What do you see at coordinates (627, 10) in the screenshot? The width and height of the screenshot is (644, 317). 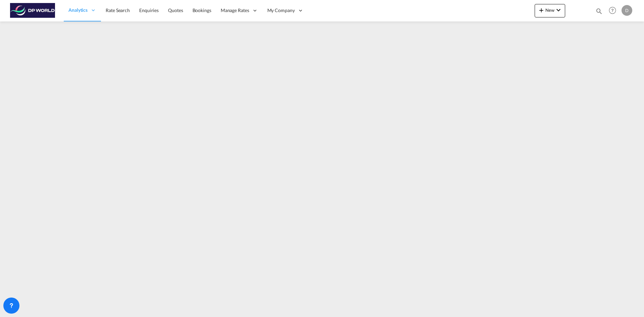 I see `div: D` at bounding box center [627, 10].